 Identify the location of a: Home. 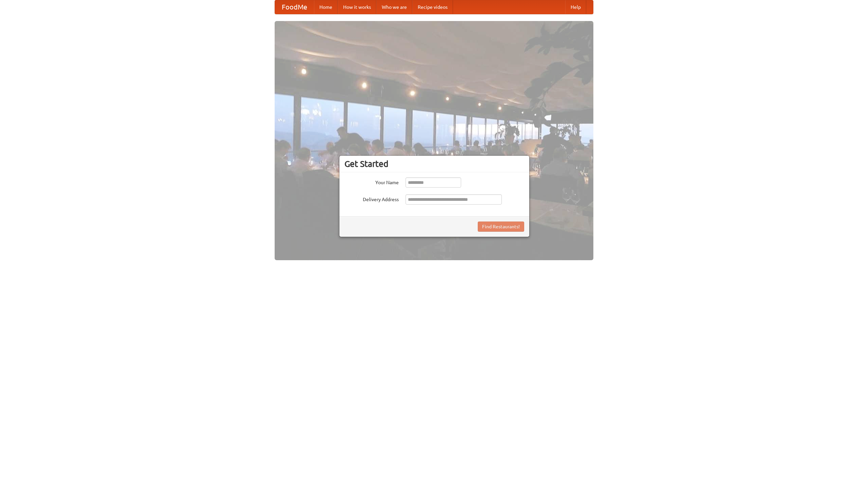
(325, 7).